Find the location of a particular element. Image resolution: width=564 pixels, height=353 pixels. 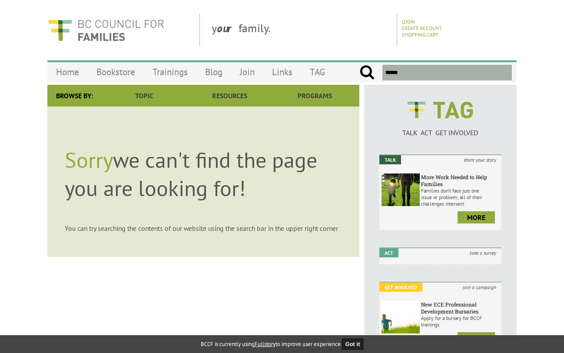

em: Get Involved is located at coordinates (400, 287).